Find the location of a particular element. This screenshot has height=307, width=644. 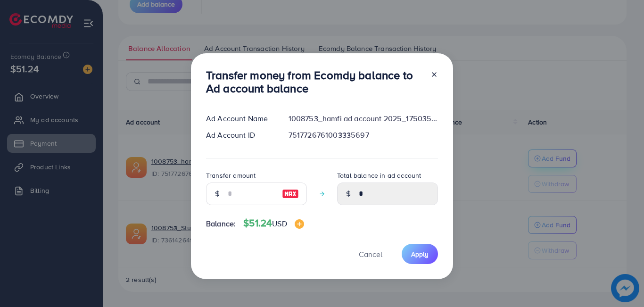

button: Cancel is located at coordinates (371, 254).